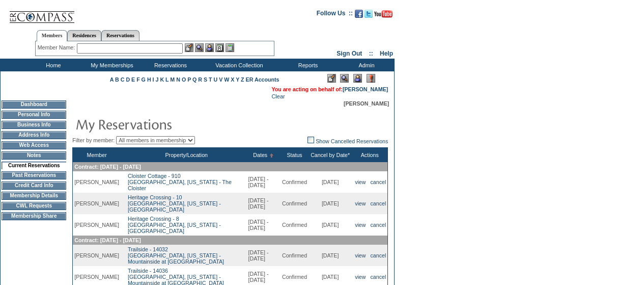  What do you see at coordinates (195, 79) in the screenshot?
I see `a: Q` at bounding box center [195, 79].